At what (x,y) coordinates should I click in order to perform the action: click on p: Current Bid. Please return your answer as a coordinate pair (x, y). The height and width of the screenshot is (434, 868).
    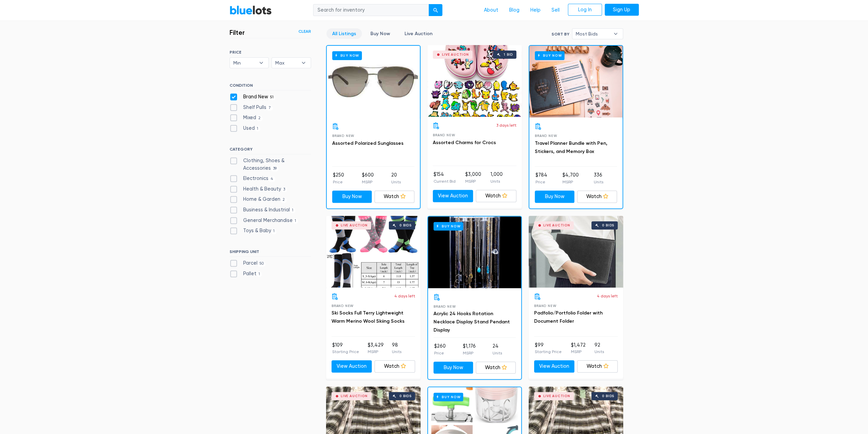
    Looking at the image, I should click on (444, 181).